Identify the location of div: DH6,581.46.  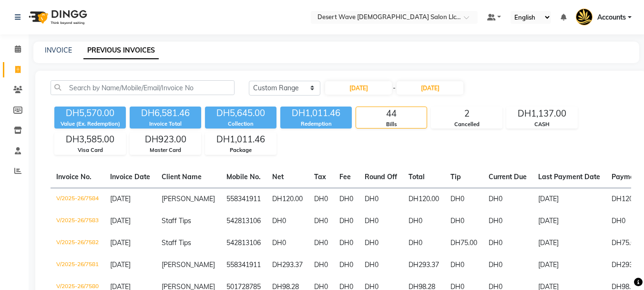
(166, 113).